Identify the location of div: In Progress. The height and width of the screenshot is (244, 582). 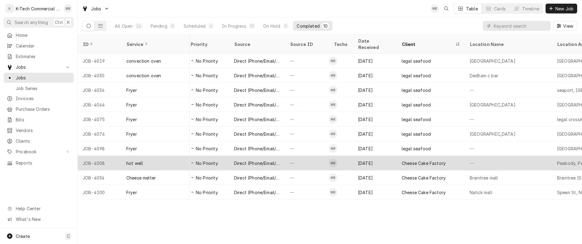
(234, 26).